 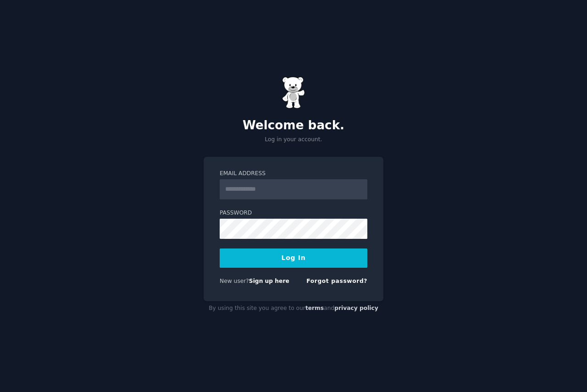 I want to click on label: Email Address, so click(x=293, y=174).